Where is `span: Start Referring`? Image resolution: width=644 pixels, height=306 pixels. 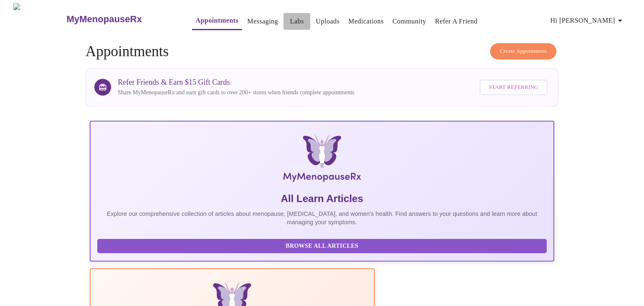 span: Start Referring is located at coordinates (514, 87).